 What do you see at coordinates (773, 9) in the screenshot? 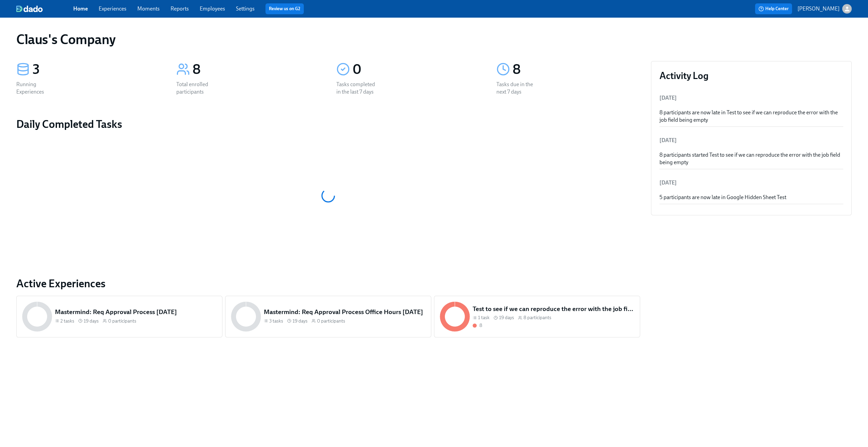
I see `span: Help Center` at bounding box center [773, 9].